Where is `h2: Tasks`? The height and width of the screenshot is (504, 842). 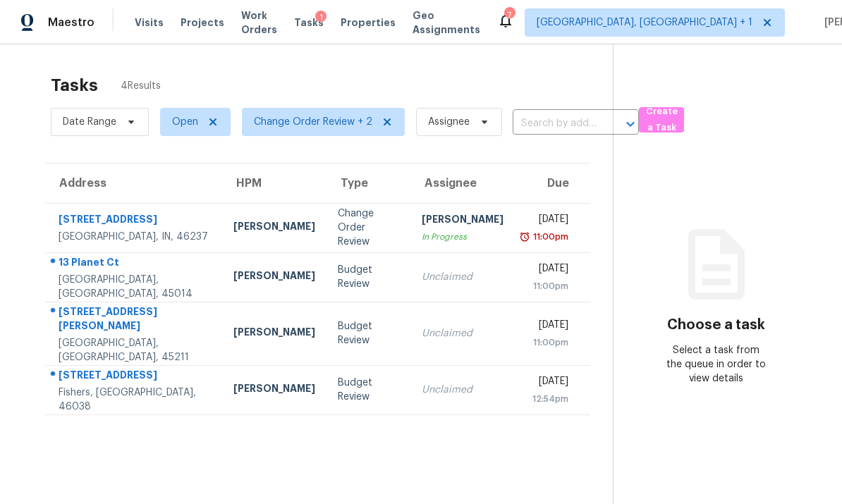
h2: Tasks is located at coordinates (74, 86).